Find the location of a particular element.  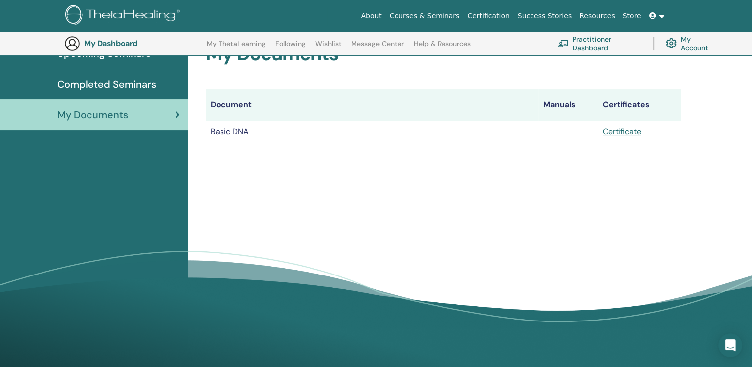

th: Certificates is located at coordinates (639, 105).